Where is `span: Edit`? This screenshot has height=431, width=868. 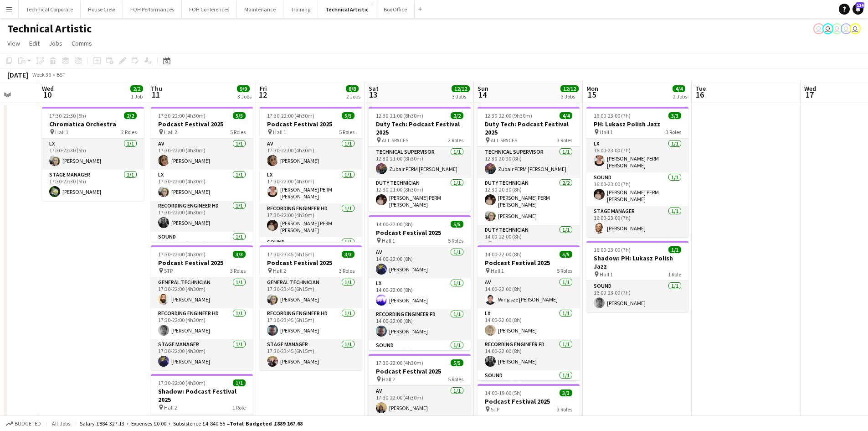 span: Edit is located at coordinates (34, 43).